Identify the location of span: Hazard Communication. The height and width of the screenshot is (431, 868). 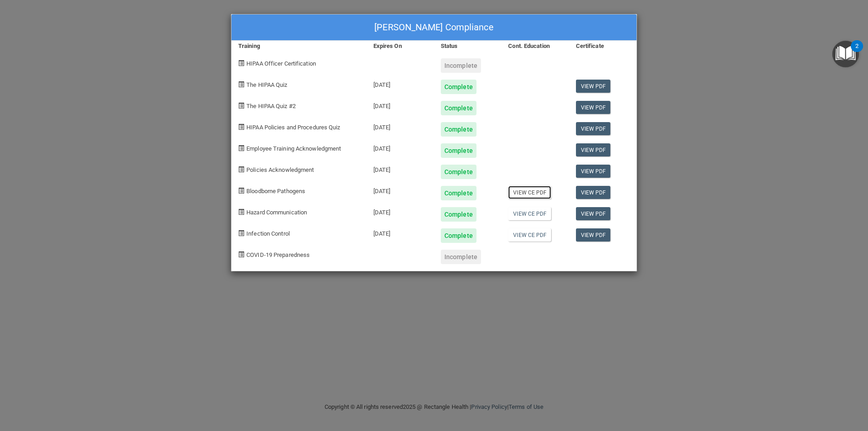
(276, 213).